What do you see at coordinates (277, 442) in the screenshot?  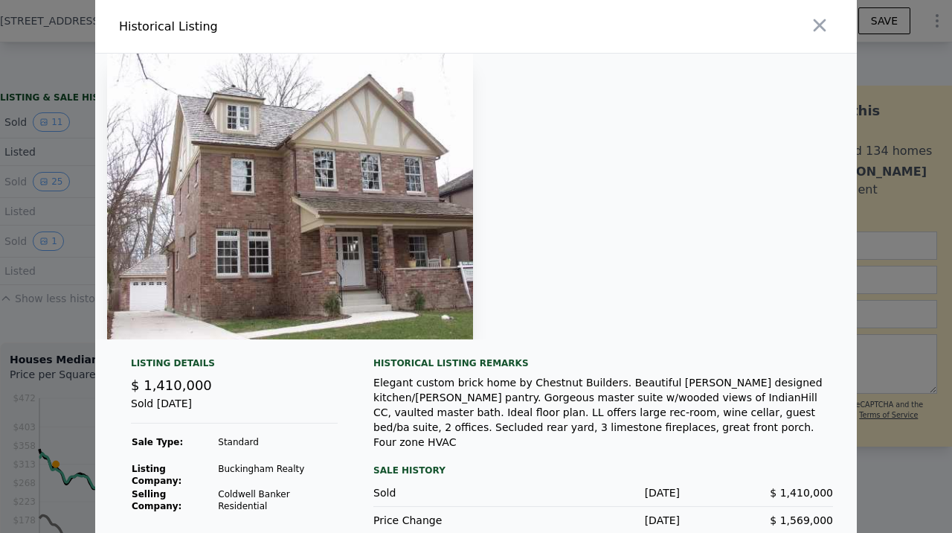 I see `td: Standard` at bounding box center [277, 442].